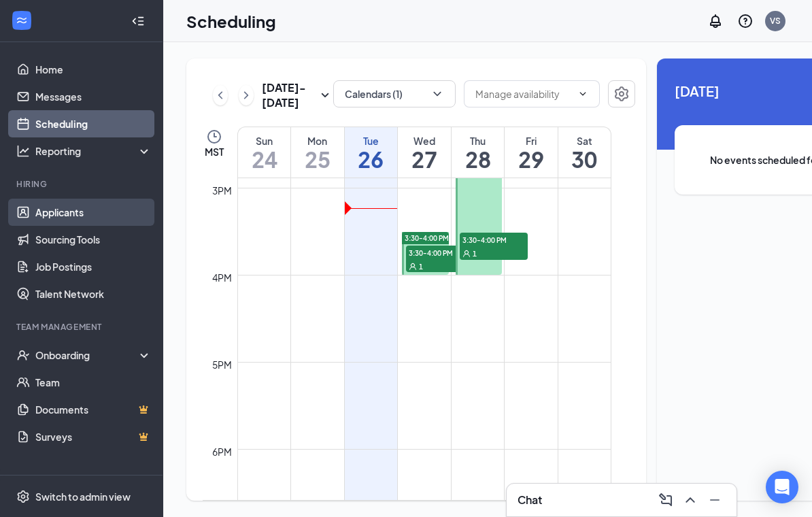  Describe the element at coordinates (424, 152) in the screenshot. I see `a: August 27, 2025` at that location.